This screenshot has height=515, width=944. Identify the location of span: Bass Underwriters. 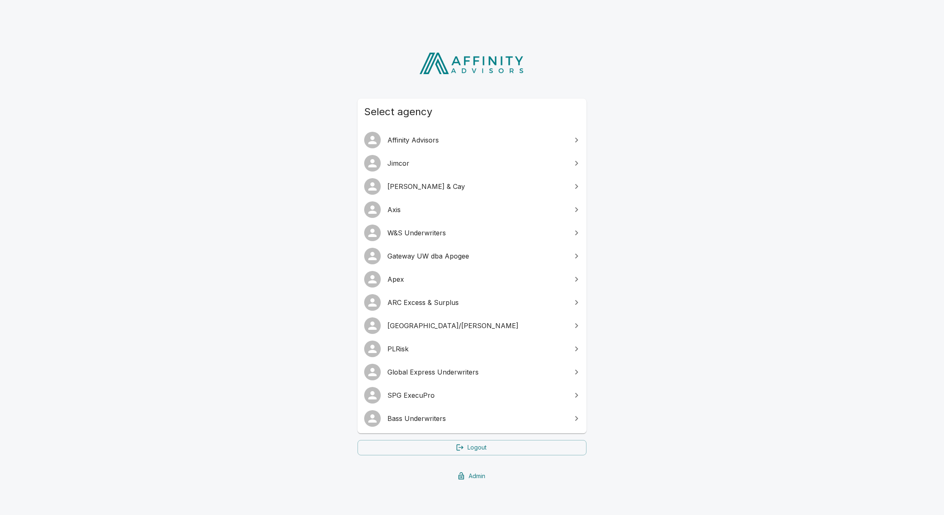
(477, 419).